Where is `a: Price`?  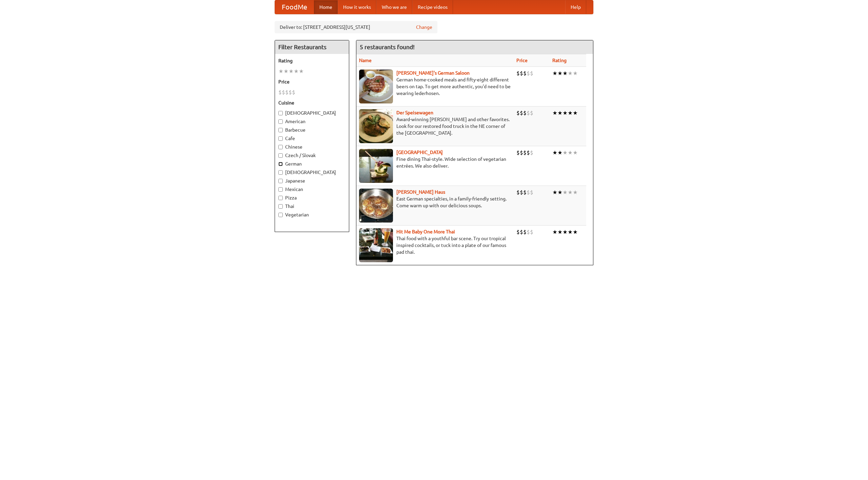 a: Price is located at coordinates (522, 61).